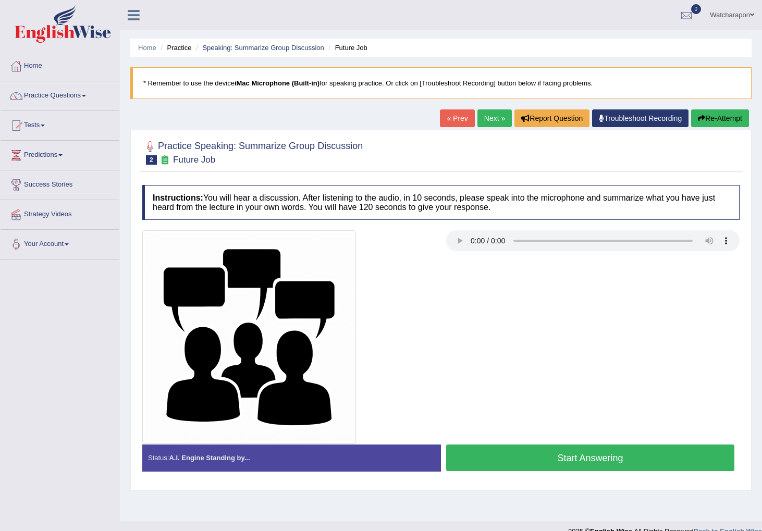 The image size is (762, 531). Describe the element at coordinates (590, 458) in the screenshot. I see `button: Start Answering` at that location.